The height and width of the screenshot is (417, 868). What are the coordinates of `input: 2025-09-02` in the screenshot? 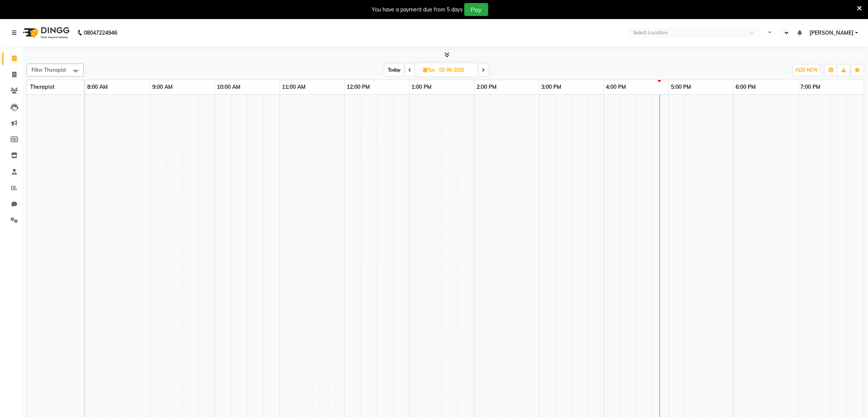 It's located at (456, 70).